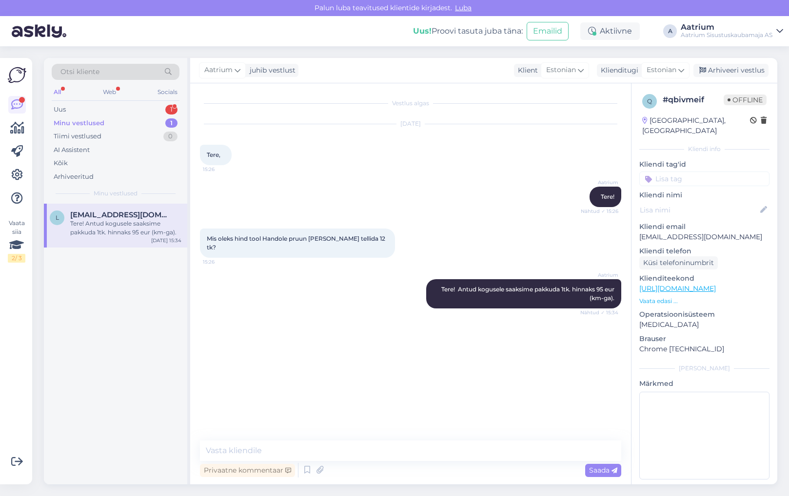  Describe the element at coordinates (617, 70) in the screenshot. I see `div: Klienditugi` at that location.